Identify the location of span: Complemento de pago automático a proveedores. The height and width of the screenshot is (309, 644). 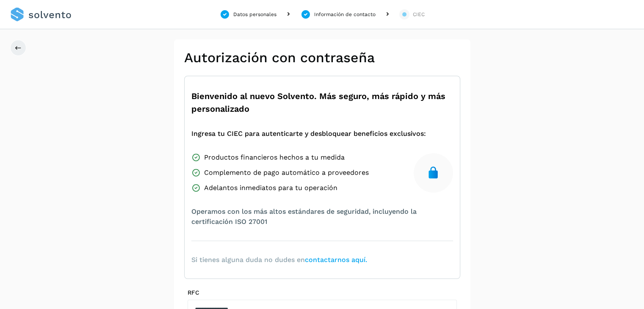
(286, 173).